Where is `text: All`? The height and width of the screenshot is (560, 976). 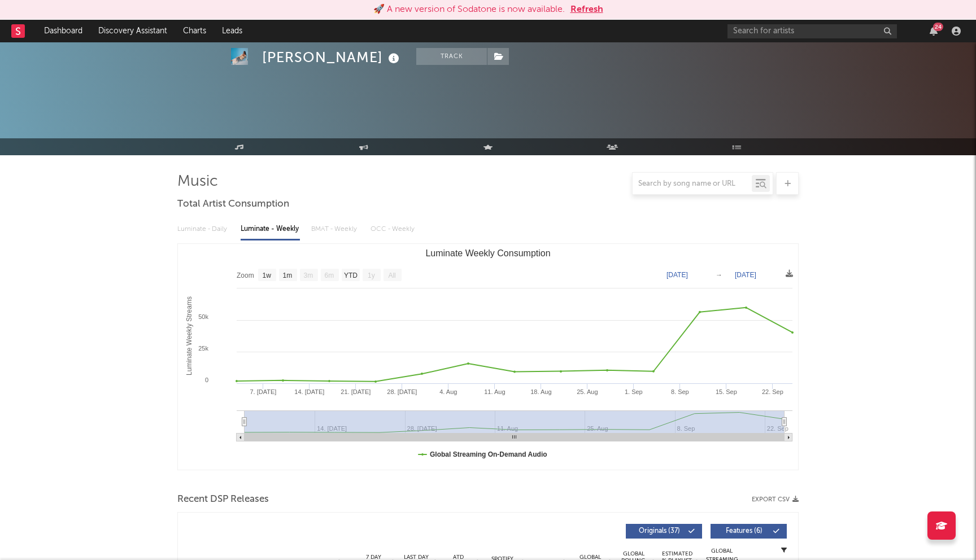
text: All is located at coordinates (391, 275).